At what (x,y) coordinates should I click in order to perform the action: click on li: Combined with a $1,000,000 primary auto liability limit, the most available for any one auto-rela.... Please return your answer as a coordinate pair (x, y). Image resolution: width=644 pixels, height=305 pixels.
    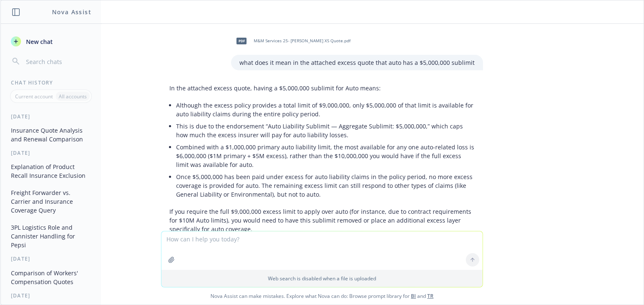
    Looking at the image, I should click on (325, 156).